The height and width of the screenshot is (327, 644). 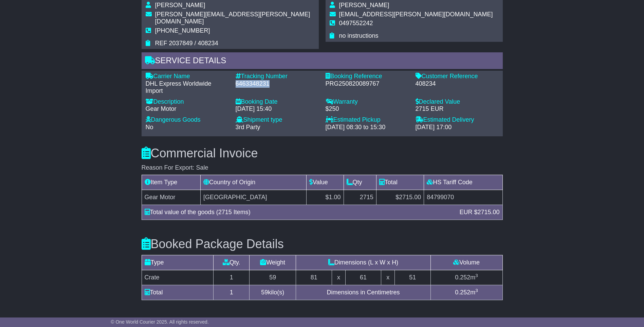 I want to click on td: Gear Motor, so click(x=171, y=197).